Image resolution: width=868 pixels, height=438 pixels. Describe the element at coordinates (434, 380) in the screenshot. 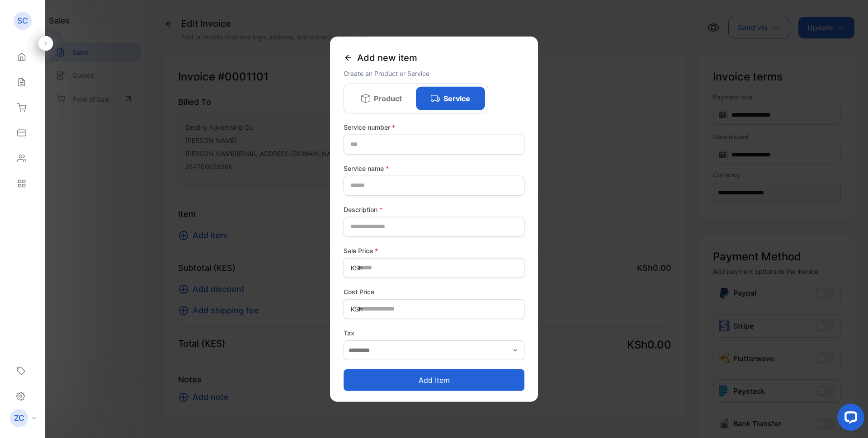

I see `button: Add item` at that location.